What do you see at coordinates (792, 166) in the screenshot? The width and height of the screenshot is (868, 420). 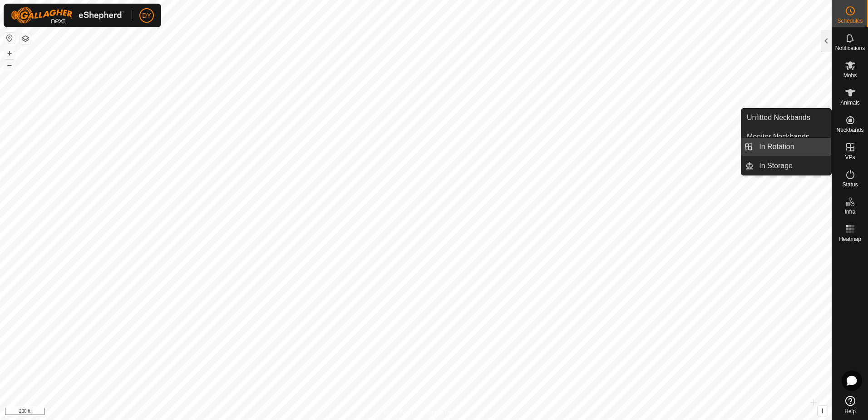 I see `a: In Storage` at bounding box center [792, 166].